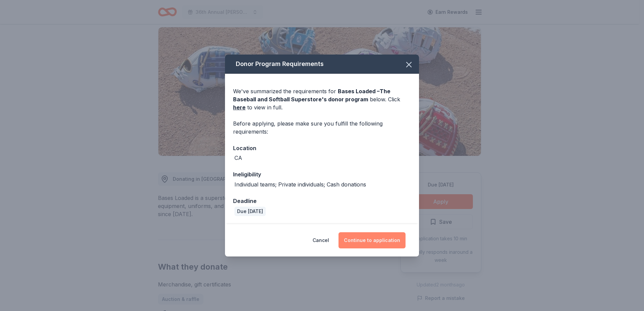 This screenshot has height=311, width=644. Describe the element at coordinates (322, 201) in the screenshot. I see `div: Deadline` at that location.